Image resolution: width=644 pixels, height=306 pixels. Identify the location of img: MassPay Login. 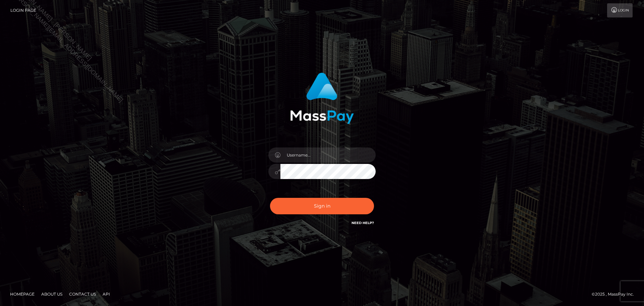
(322, 98).